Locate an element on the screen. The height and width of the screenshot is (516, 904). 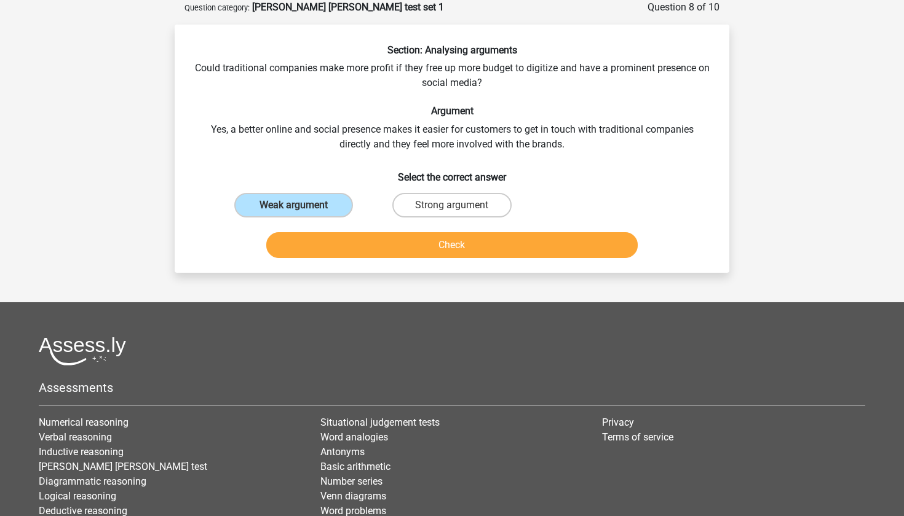
a: Venn diagrams is located at coordinates (353, 496).